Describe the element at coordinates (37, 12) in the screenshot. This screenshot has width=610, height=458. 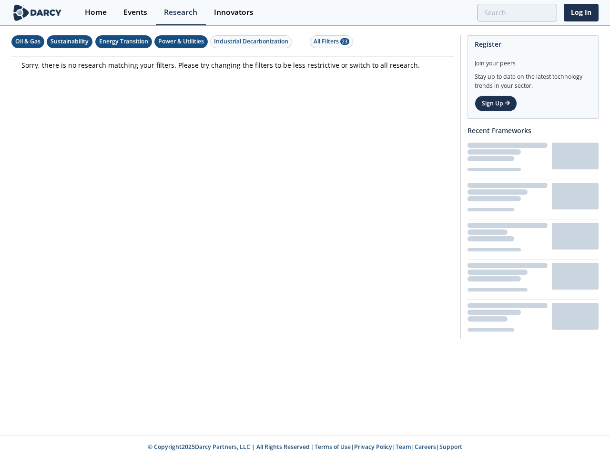
I see `img: logo-wide.svg` at that location.